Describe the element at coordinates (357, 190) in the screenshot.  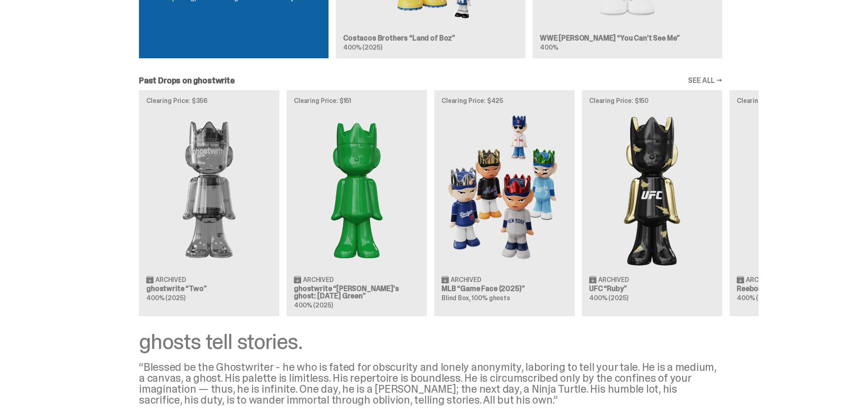
I see `img: Schrödinger's ghost: Sunday Green` at that location.